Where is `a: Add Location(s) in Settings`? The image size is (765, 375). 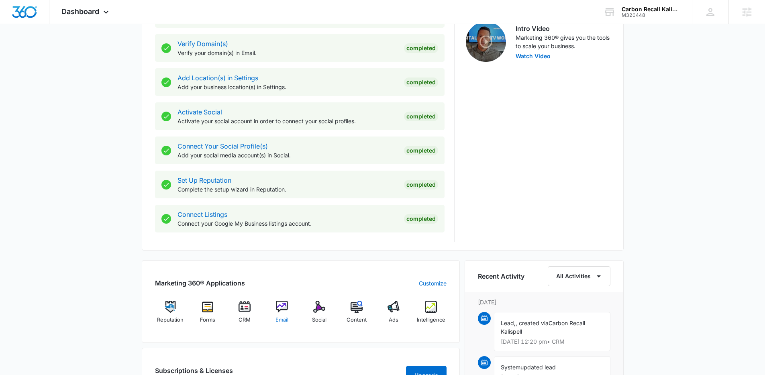 a: Add Location(s) in Settings is located at coordinates (218, 78).